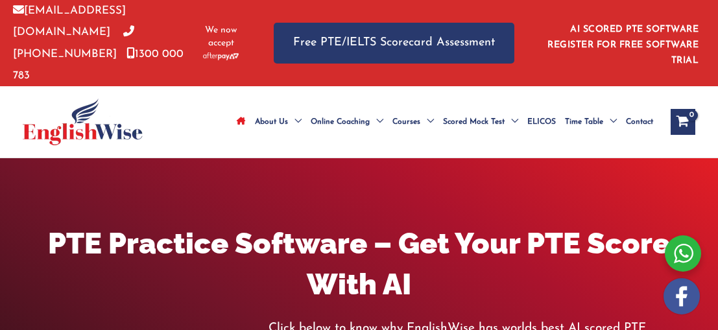 The width and height of the screenshot is (718, 330). I want to click on a: ELICOS, so click(542, 122).